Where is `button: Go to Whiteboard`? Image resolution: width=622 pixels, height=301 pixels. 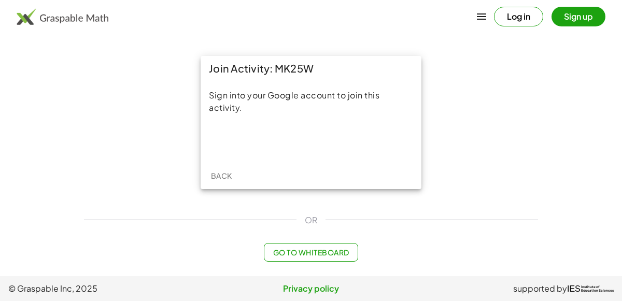 button: Go to Whiteboard is located at coordinates (310, 252).